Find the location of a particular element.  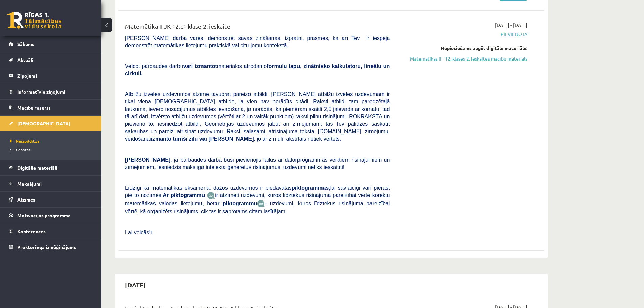

span: Konferences is located at coordinates (31, 232).